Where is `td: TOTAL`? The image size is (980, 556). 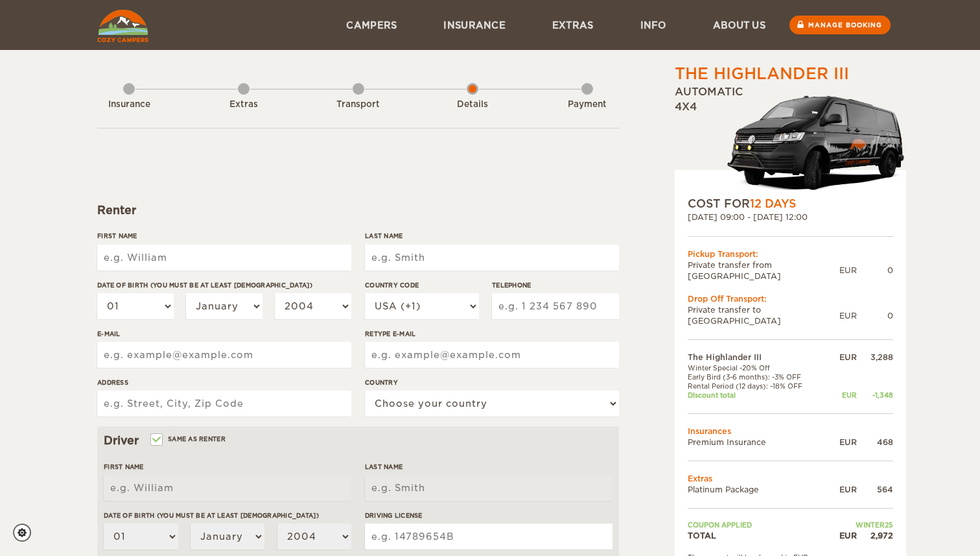 td: TOTAL is located at coordinates (758, 535).